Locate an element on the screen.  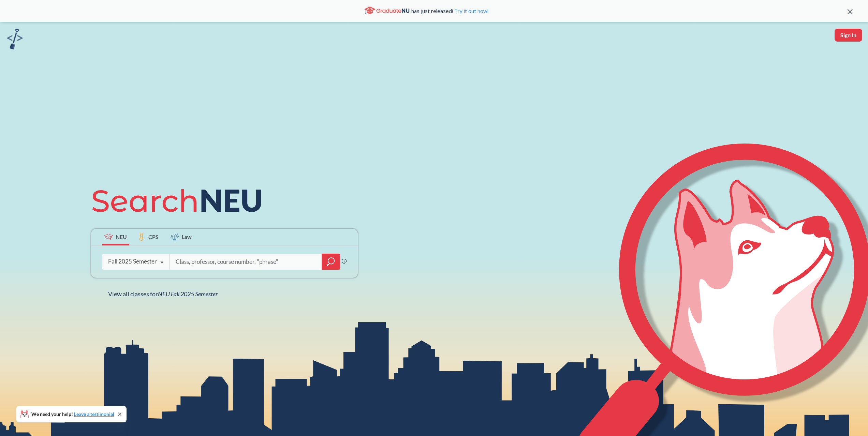
img: sandbox logo is located at coordinates (14, 39).